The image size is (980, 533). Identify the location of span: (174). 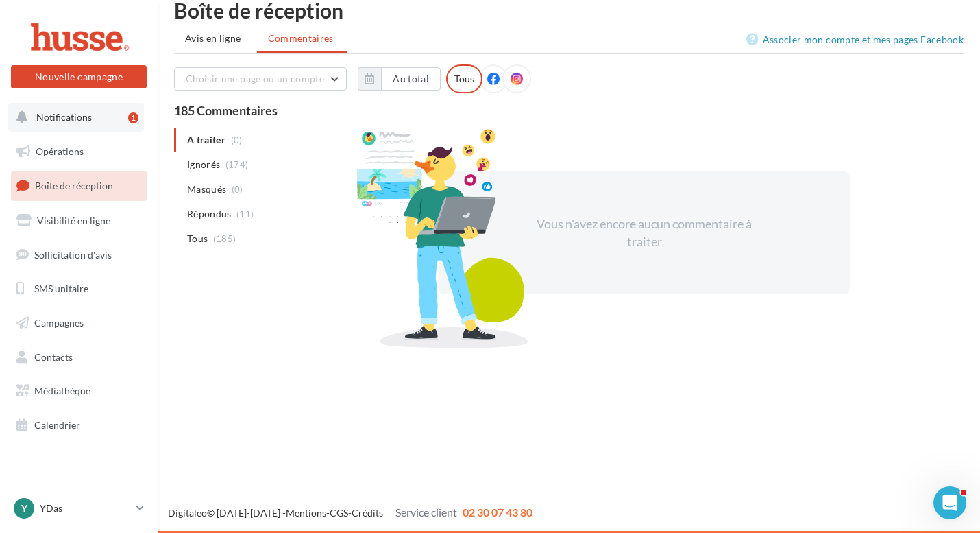
(237, 165).